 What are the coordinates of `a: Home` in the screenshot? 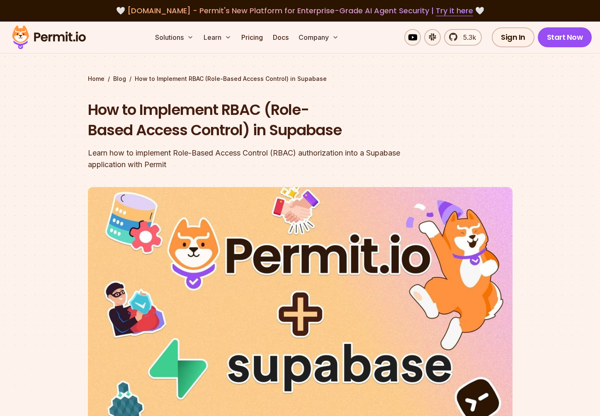 It's located at (96, 79).